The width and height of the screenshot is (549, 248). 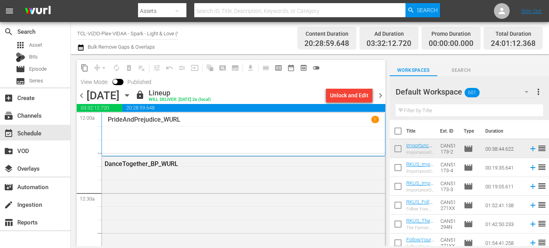 What do you see at coordinates (513, 44) in the screenshot?
I see `span: 24:01:12.368` at bounding box center [513, 44].